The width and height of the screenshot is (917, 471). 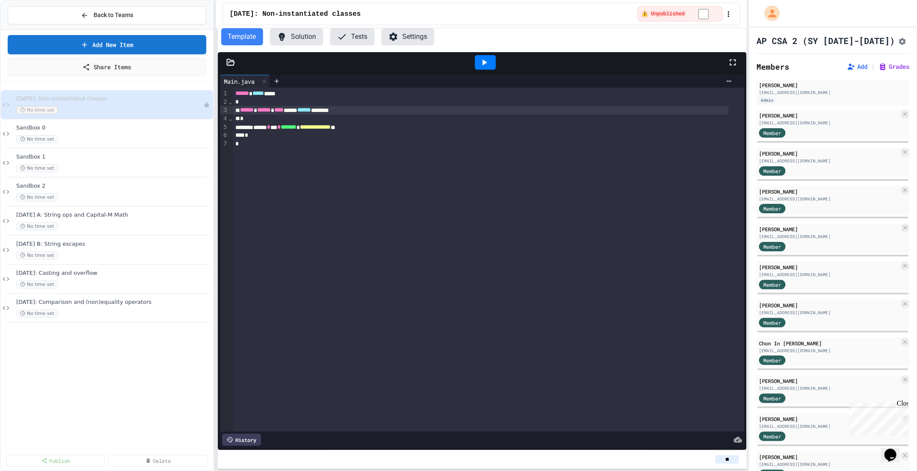 I want to click on button: Assignment Settings, so click(x=902, y=41).